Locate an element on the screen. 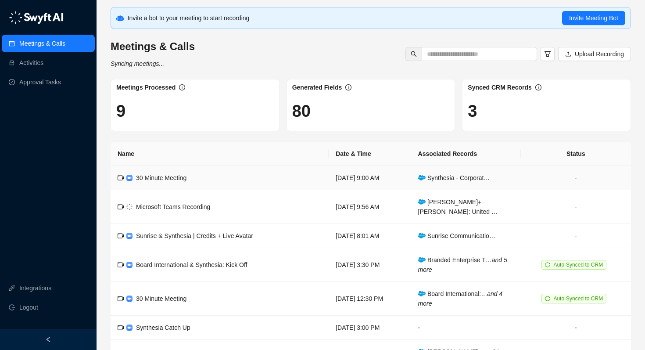 The height and width of the screenshot is (350, 645). img: logo-05li4sbe.png is located at coordinates (36, 18).